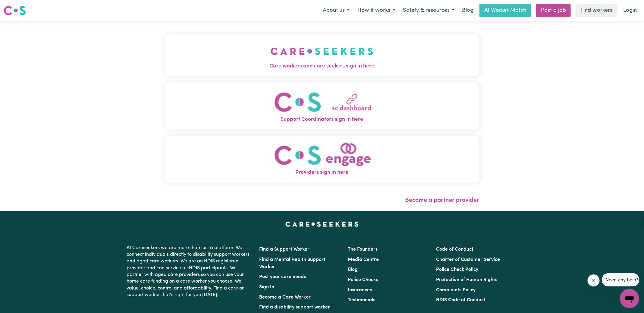  Describe the element at coordinates (456, 290) in the screenshot. I see `a: Complaints Policy` at that location.